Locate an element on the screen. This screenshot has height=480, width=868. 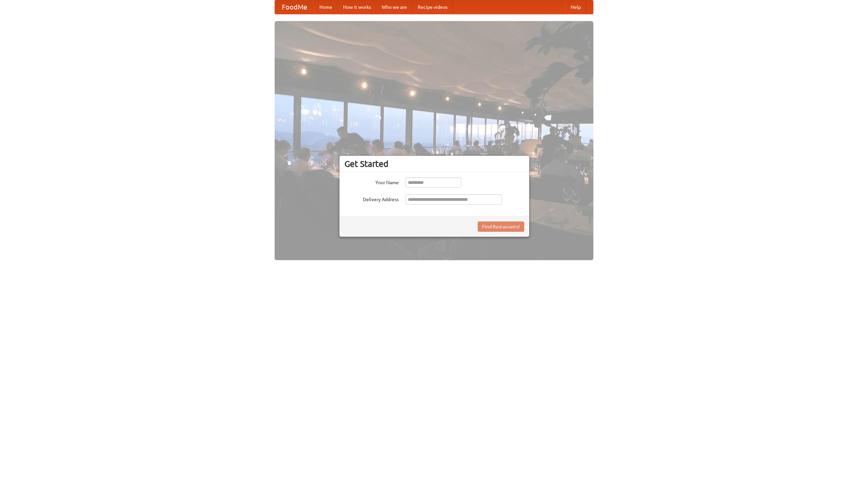
h3: Get Started is located at coordinates (434, 163).